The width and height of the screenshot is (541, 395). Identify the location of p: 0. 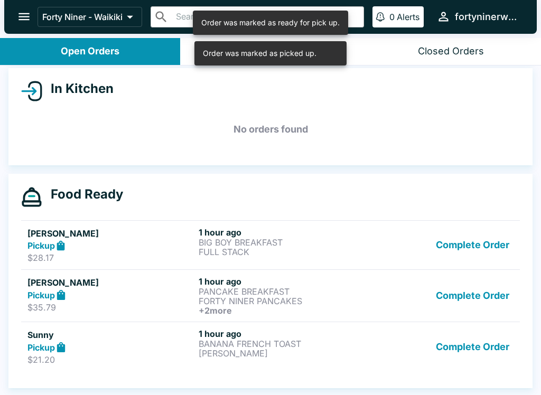
(392, 17).